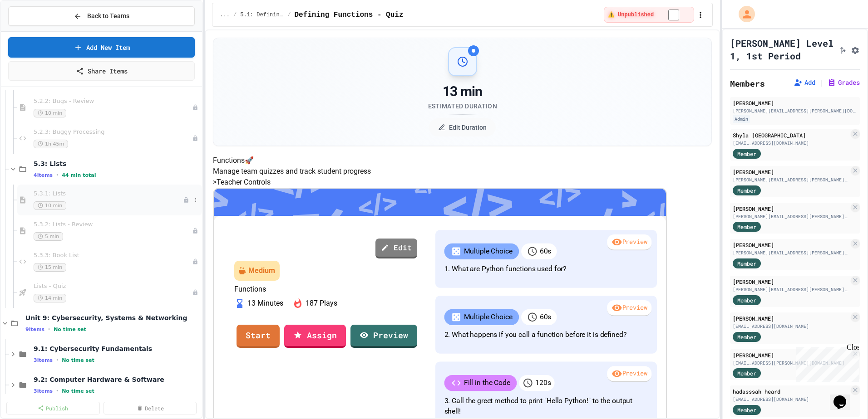 This screenshot has height=419, width=868. I want to click on a: Preview, so click(384, 336).